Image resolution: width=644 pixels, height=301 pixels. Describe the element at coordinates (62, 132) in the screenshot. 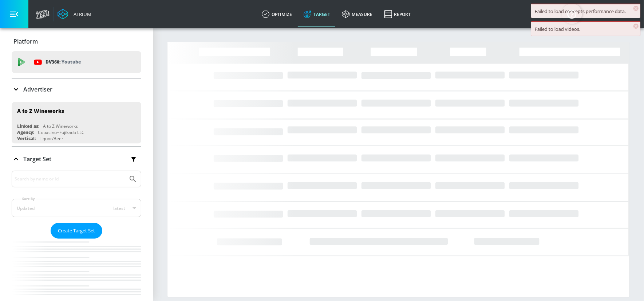

I see `div: Copacino+Fujikado LLC` at that location.